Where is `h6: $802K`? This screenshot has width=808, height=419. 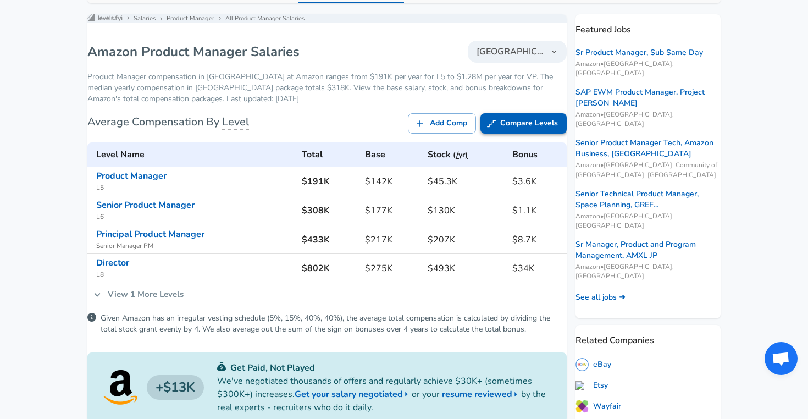 h6: $802K is located at coordinates (329, 268).